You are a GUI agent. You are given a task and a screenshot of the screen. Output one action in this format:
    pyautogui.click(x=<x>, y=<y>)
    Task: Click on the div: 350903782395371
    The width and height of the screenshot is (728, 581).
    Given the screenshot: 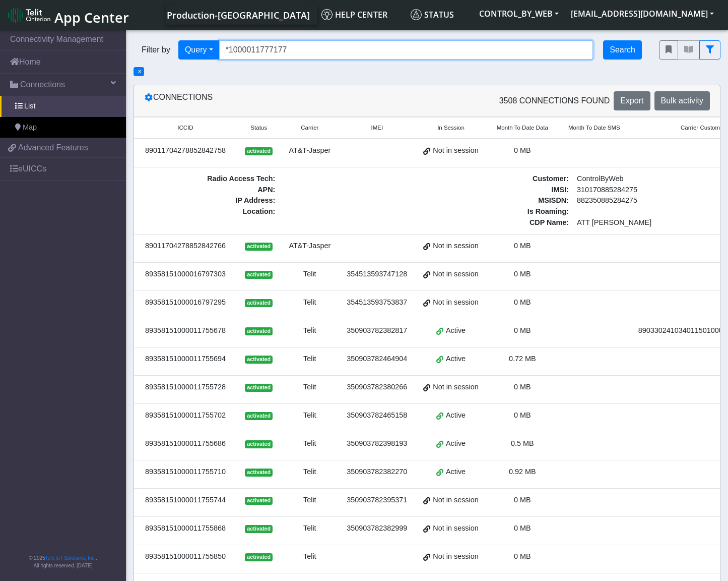 What is the action you would take?
    pyautogui.click(x=377, y=500)
    